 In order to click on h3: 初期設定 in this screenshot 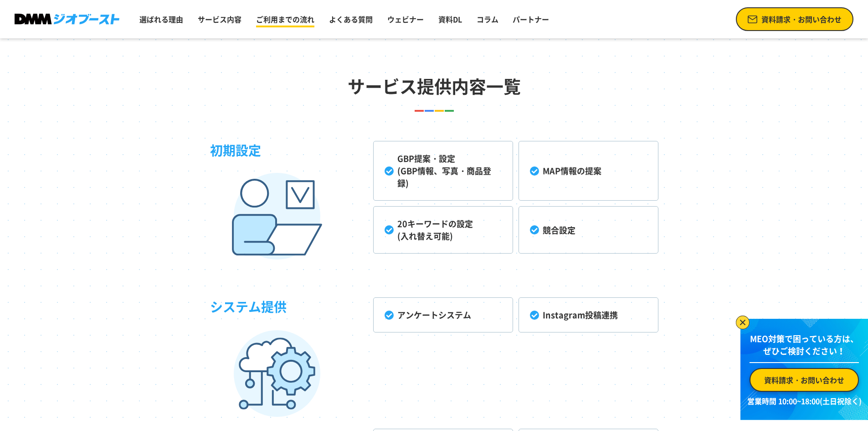, I will do `click(291, 197)`.